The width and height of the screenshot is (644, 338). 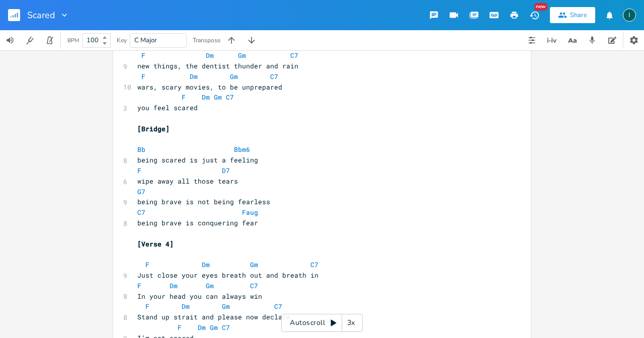 I want to click on span: D7, so click(x=226, y=170).